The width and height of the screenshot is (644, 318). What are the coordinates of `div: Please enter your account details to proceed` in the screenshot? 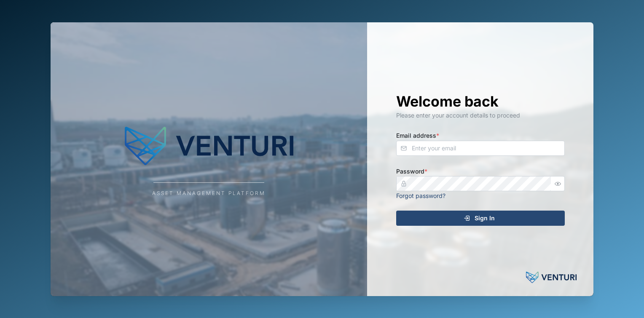 It's located at (481, 115).